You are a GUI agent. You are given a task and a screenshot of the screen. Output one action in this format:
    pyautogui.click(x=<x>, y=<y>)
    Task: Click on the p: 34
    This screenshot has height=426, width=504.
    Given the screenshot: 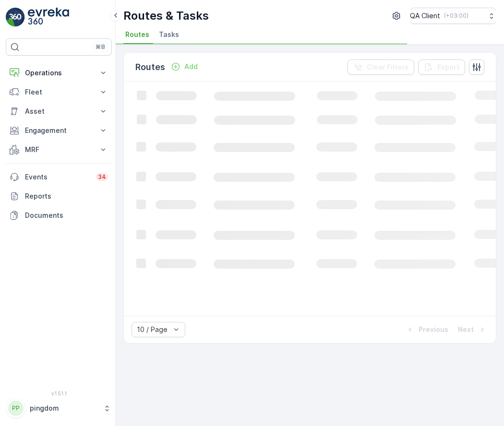 What is the action you would take?
    pyautogui.click(x=102, y=177)
    